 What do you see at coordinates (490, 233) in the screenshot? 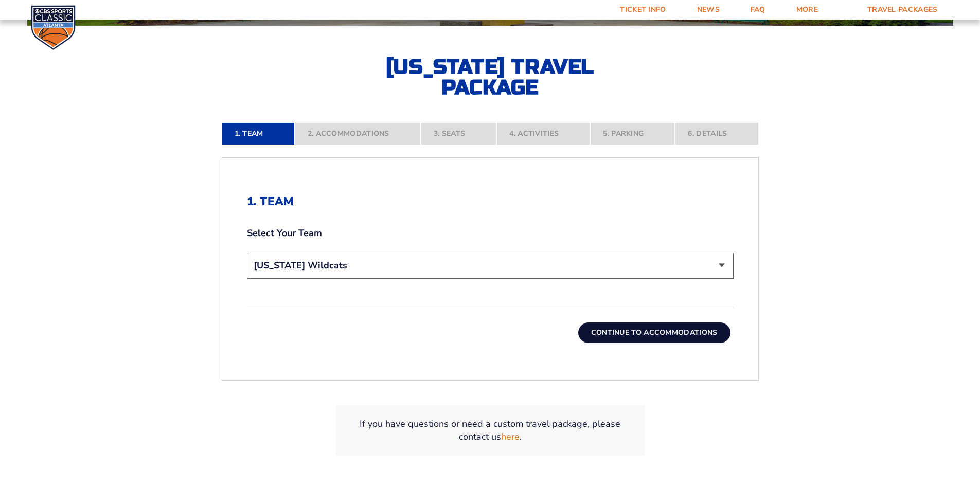
I see `label: Select Your Team` at bounding box center [490, 233].